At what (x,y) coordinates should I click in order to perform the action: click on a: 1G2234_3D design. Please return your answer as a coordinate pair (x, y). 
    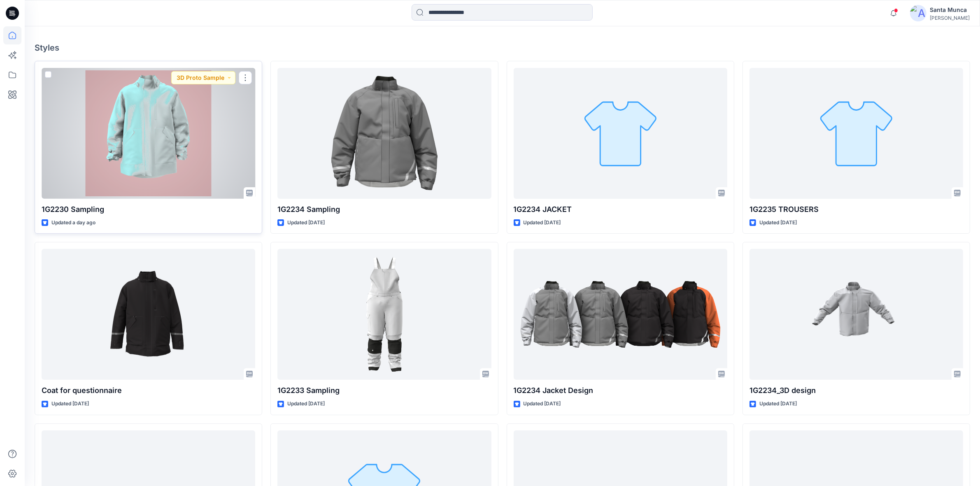
    Looking at the image, I should click on (856, 314).